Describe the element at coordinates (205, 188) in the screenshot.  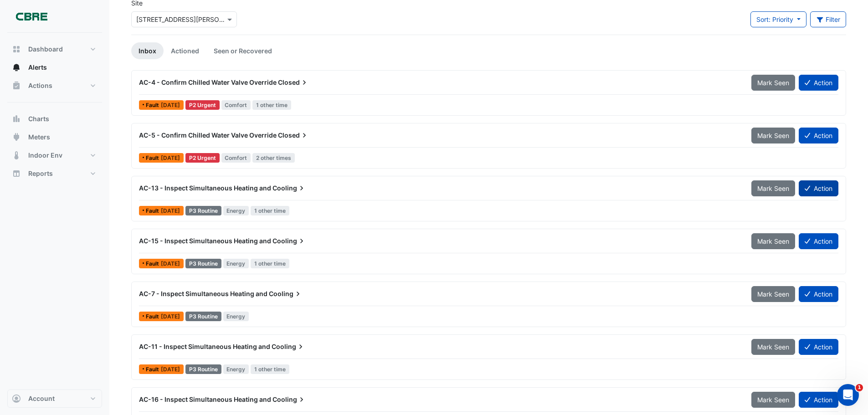
I see `span: AC-13 - Inspect Simultaneous Heating and` at that location.